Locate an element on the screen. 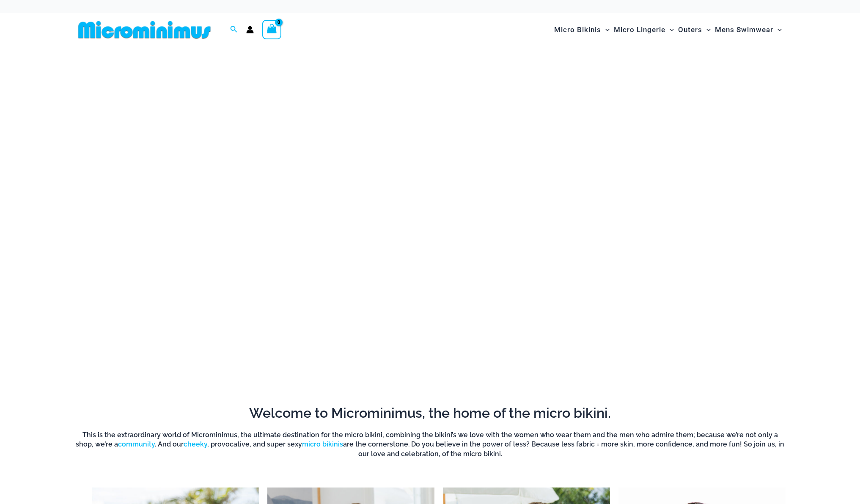 Image resolution: width=860 pixels, height=504 pixels. h6: This is the extraordinary world of Microminimus, the ultimate destination for the micro bikini, c... is located at coordinates (430, 444).